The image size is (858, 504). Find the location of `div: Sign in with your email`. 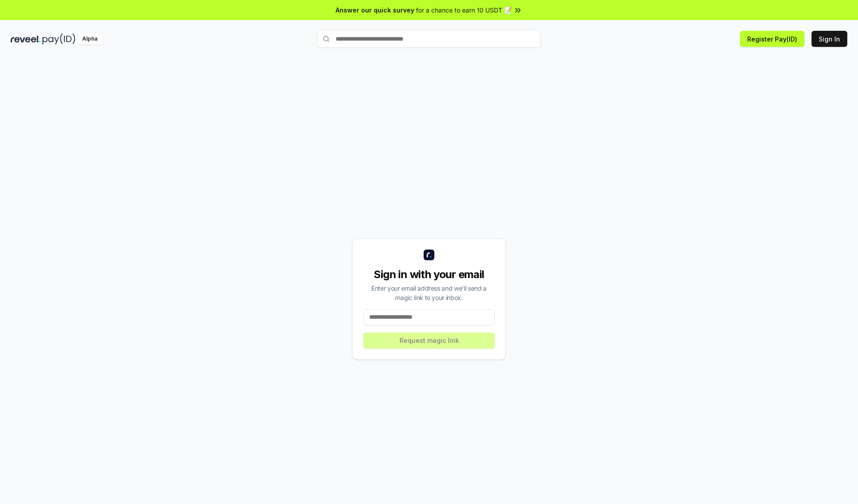

div: Sign in with your email is located at coordinates (429, 275).